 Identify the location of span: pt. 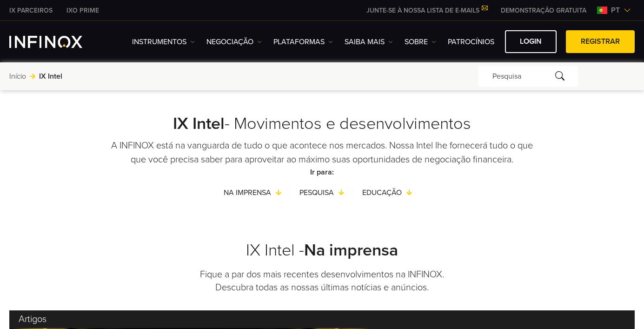
(616, 10).